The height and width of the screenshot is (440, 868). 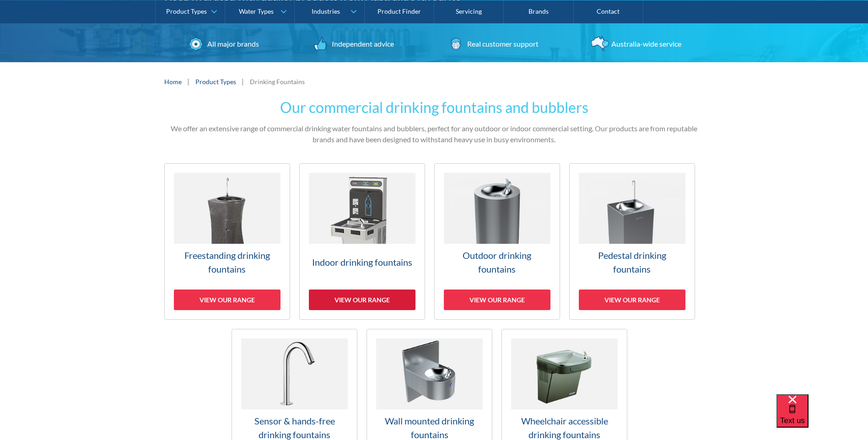 I want to click on div: All major brands, so click(x=232, y=44).